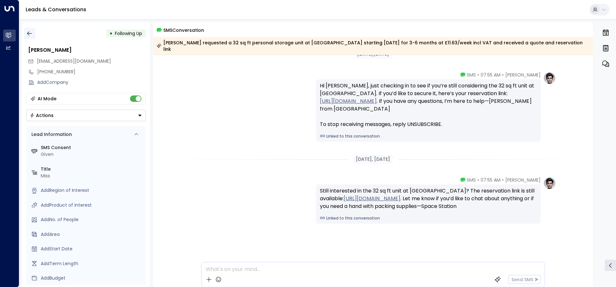  I want to click on div: Actions, so click(42, 115).